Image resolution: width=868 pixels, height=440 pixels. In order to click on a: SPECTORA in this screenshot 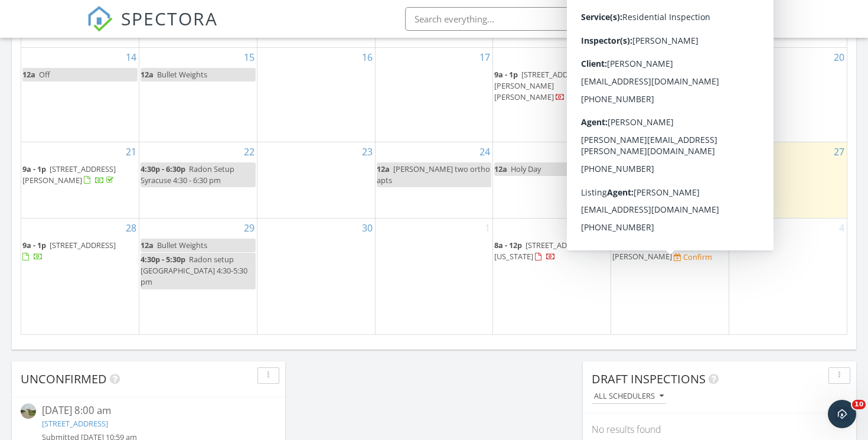, I will do `click(152, 28)`.